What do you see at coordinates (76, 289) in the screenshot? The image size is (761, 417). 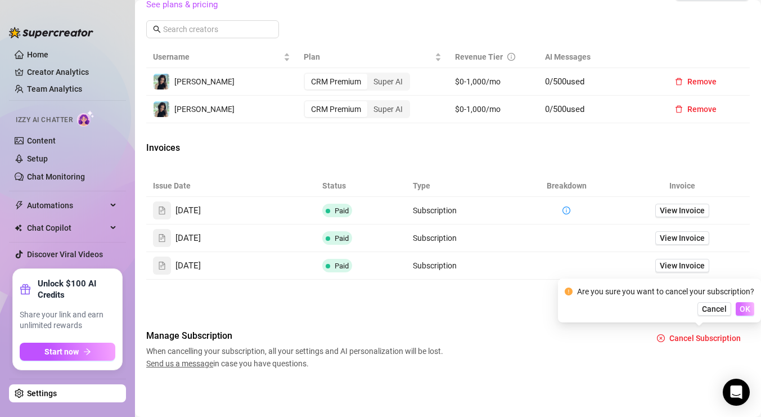 I see `strong: Unlock $100 AI Credits` at bounding box center [76, 289].